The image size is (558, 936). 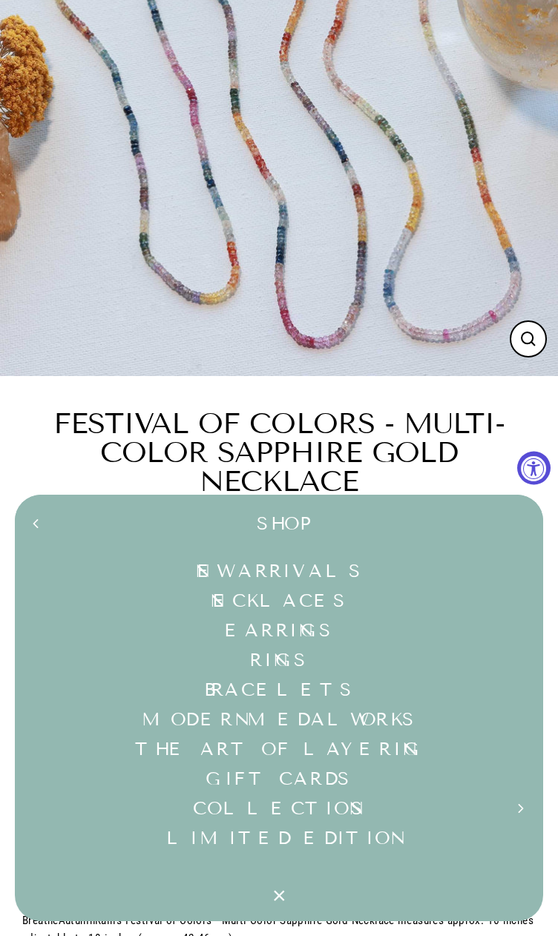 I want to click on button: COLLECTIONS, so click(x=279, y=809).